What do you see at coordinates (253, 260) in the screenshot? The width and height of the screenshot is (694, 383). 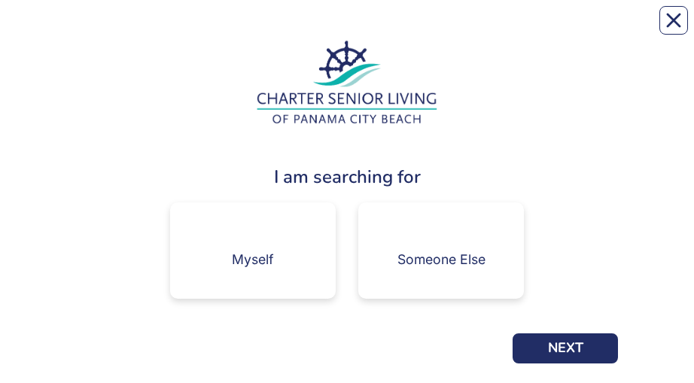 I see `div: Myself` at bounding box center [253, 260].